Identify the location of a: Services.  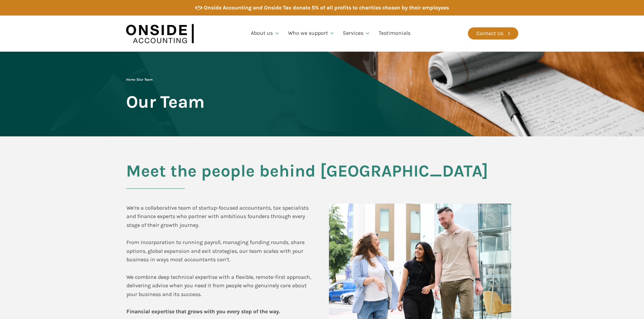
(356, 34).